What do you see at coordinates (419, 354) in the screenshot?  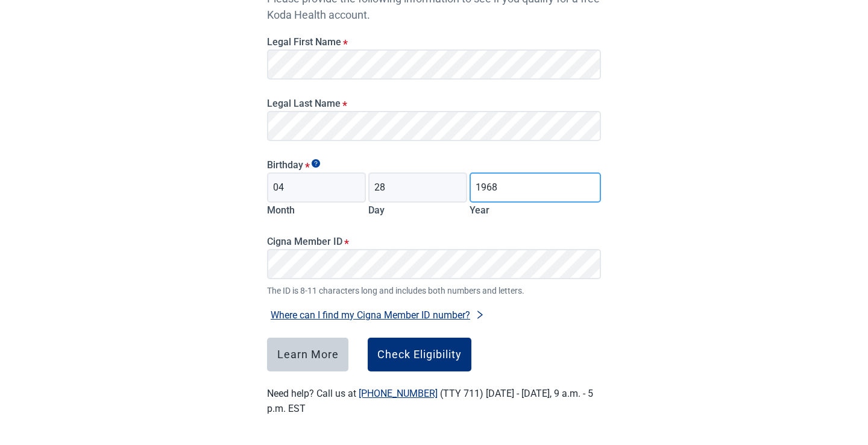 I see `div: Check Eligibility` at bounding box center [419, 354].